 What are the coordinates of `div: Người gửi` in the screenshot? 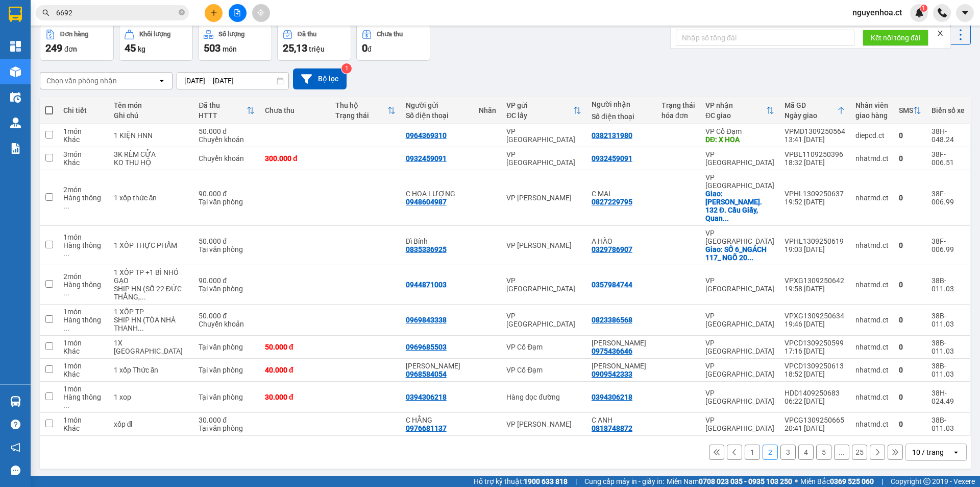 It's located at (437, 105).